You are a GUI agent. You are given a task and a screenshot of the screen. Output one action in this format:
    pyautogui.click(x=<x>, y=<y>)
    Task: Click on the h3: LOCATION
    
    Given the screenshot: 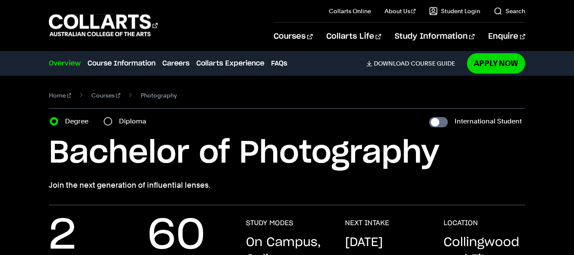 What is the action you would take?
    pyautogui.click(x=461, y=223)
    